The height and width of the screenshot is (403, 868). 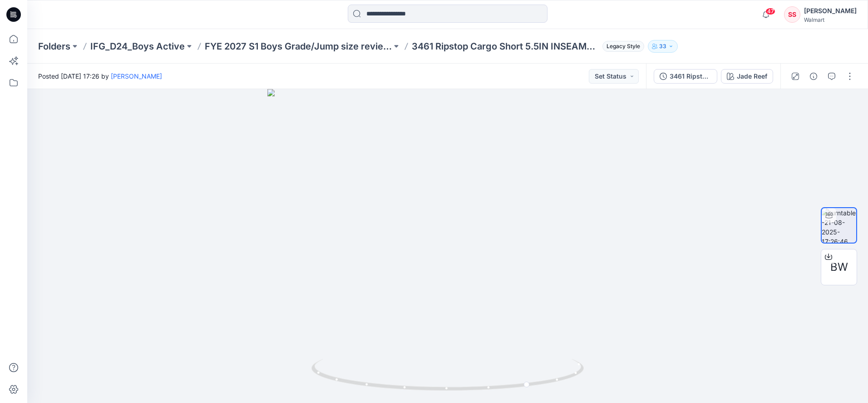 I want to click on span: BW, so click(x=839, y=267).